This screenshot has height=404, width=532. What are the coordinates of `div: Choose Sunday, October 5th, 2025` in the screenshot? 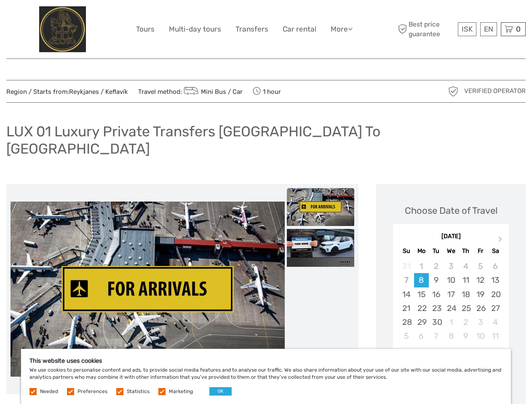 It's located at (406, 336).